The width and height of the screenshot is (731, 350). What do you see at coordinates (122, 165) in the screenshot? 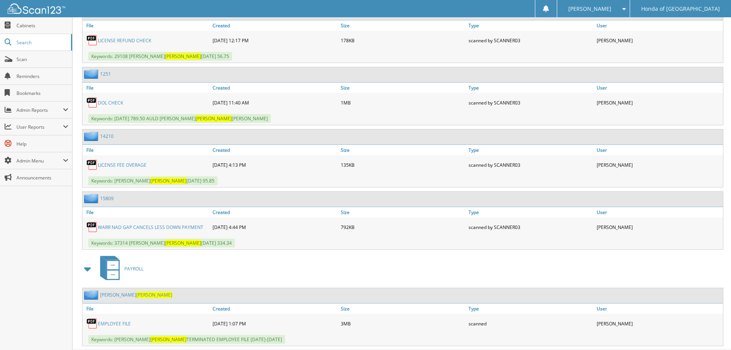
I see `a: LICENSE FEE OVERAGE` at bounding box center [122, 165].